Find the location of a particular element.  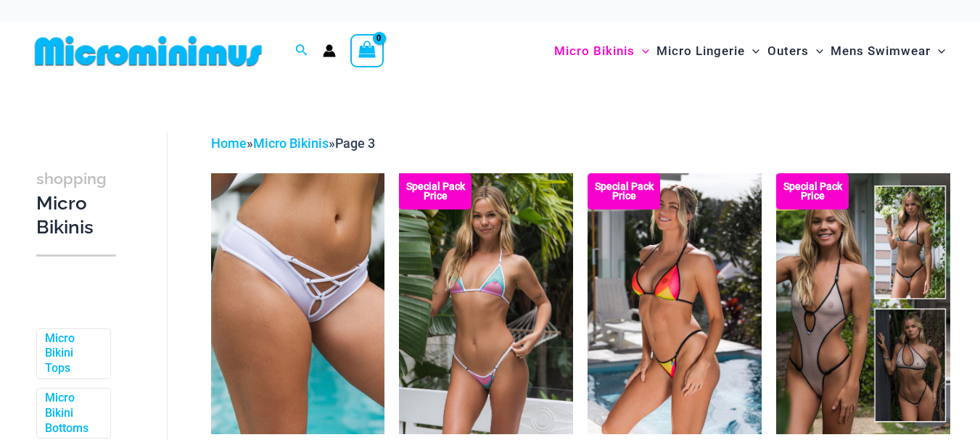

span: Outers is located at coordinates (788, 51).